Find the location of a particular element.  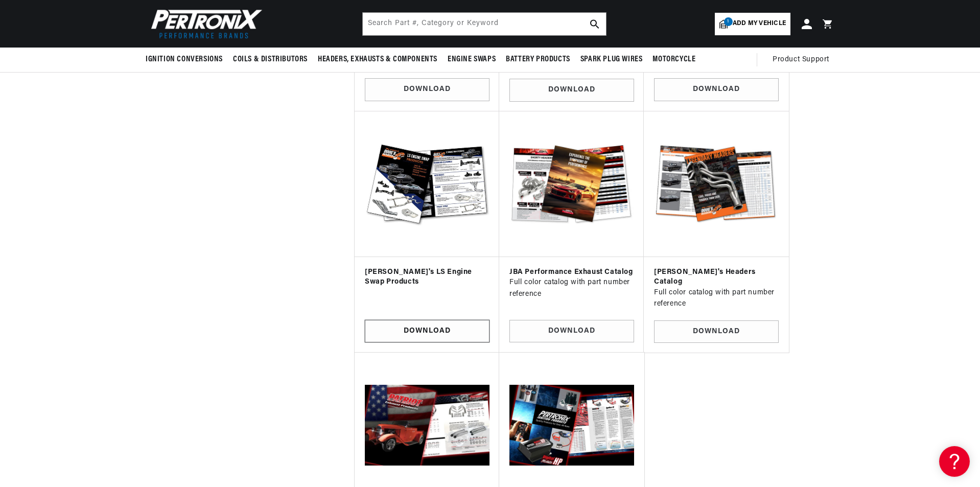

img: Doug's LS Engine Swap Products is located at coordinates (426, 183).